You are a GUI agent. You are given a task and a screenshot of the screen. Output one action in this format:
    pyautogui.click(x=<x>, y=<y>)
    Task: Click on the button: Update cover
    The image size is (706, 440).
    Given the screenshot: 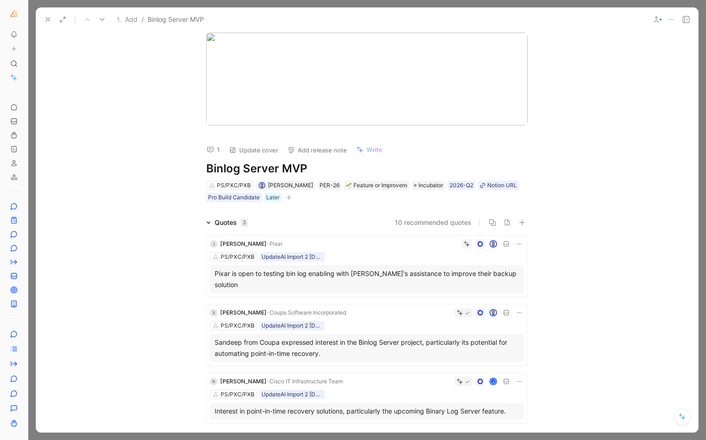 What is the action you would take?
    pyautogui.click(x=253, y=150)
    